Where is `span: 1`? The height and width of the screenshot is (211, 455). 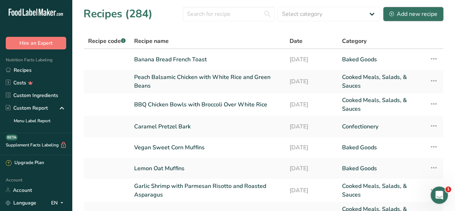
span: 1 is located at coordinates (448, 189).